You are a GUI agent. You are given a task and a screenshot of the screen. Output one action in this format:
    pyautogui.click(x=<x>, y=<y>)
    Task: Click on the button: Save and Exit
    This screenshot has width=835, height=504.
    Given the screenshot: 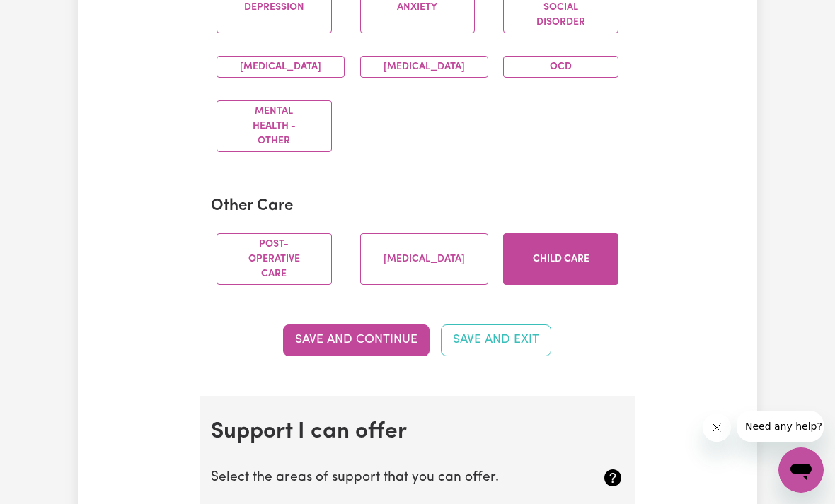 What is the action you would take?
    pyautogui.click(x=496, y=340)
    